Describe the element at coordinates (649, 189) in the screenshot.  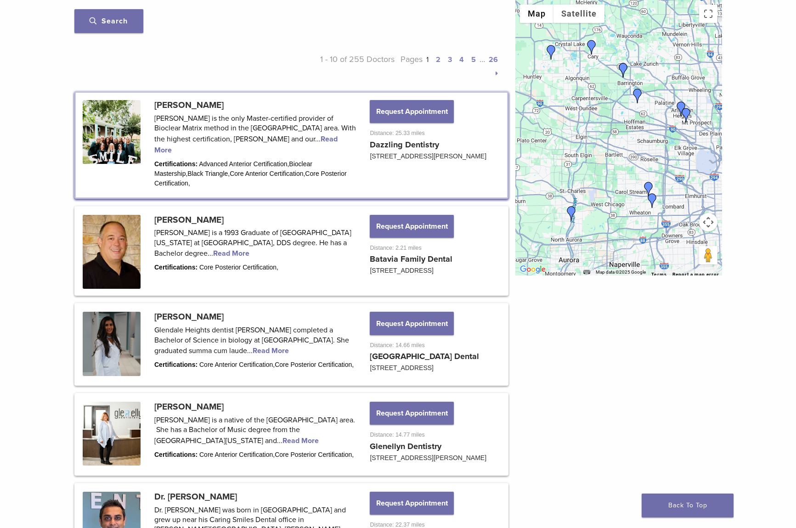
I see `div: Dr. Bhumika Patel` at that location.